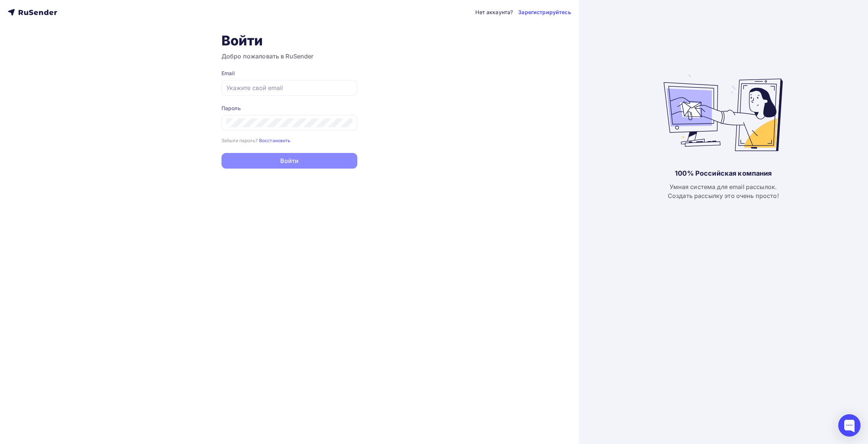 The width and height of the screenshot is (868, 444). I want to click on div: Умная система для email рассылок. Создать рассылку это очень просто!, so click(723, 191).